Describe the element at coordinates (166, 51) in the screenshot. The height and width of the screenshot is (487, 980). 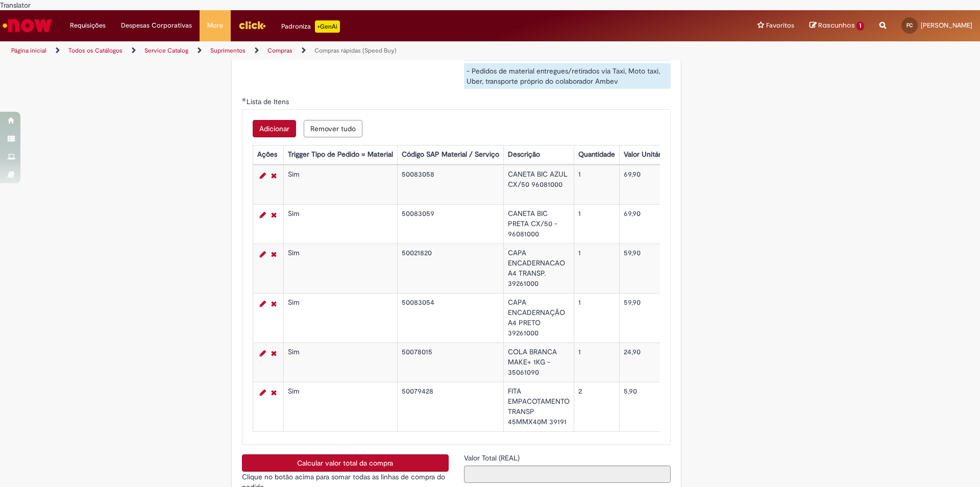
I see `a: Service Catalog` at that location.